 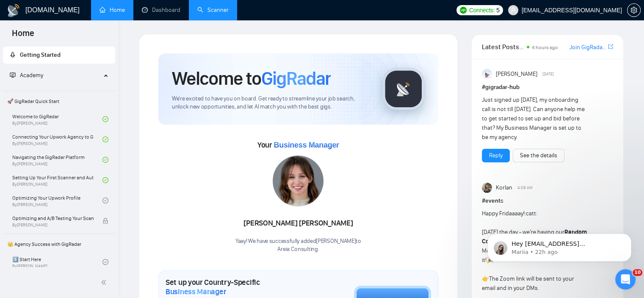 What do you see at coordinates (112, 10) in the screenshot?
I see `a: homeHome` at bounding box center [112, 10].